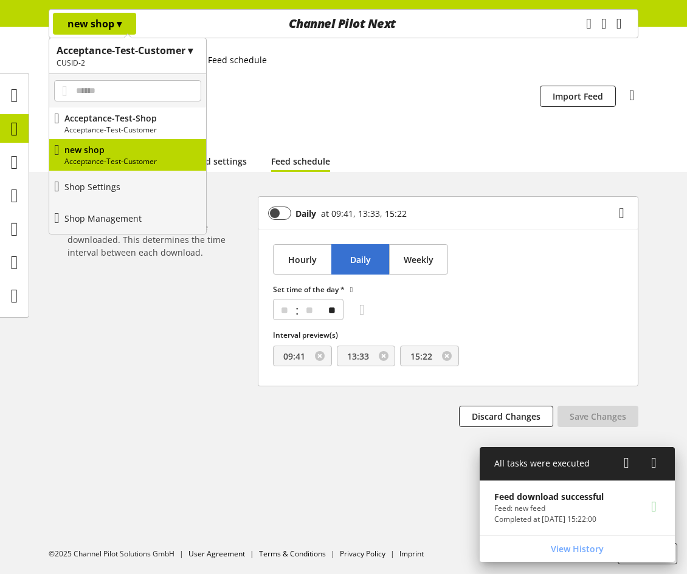 The image size is (687, 574). Describe the element at coordinates (362, 554) in the screenshot. I see `a: Privacy Policy` at that location.